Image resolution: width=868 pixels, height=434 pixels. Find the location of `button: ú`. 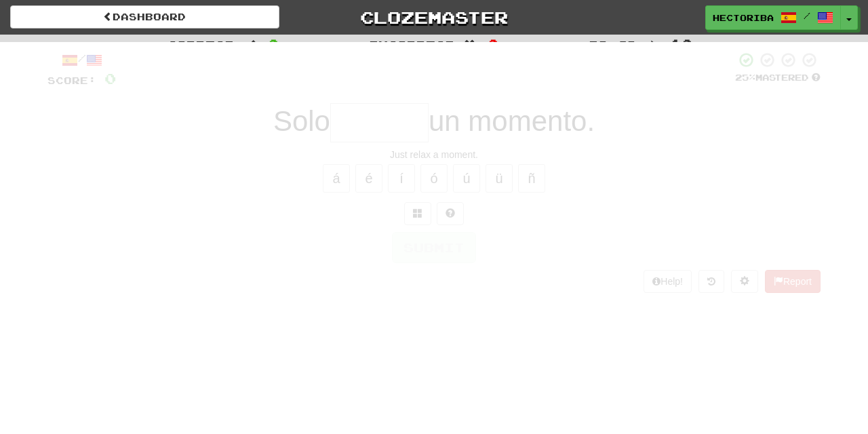

button: ú is located at coordinates (467, 179).